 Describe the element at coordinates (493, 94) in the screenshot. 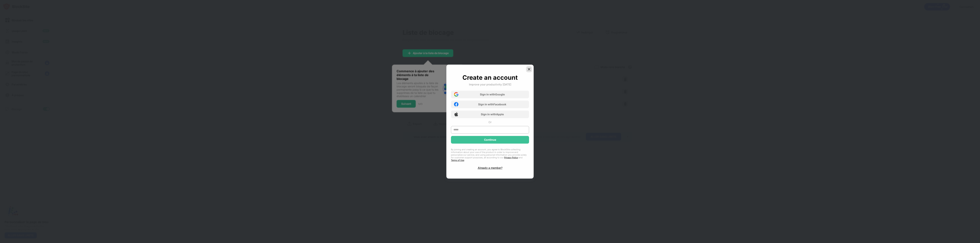

I see `div: Sign in with Google` at that location.